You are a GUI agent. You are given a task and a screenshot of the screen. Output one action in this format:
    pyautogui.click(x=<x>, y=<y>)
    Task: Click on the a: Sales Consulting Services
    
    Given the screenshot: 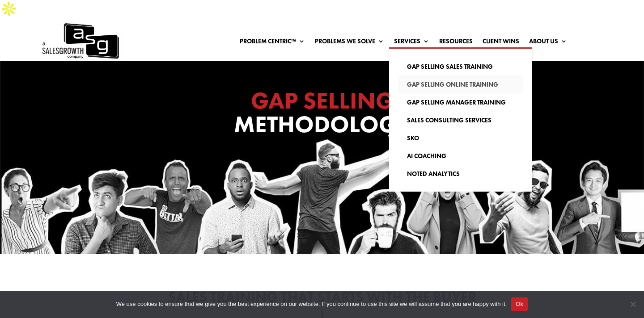 What is the action you would take?
    pyautogui.click(x=461, y=120)
    